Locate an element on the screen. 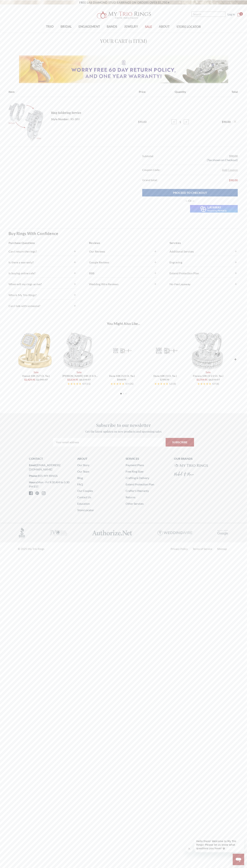 This screenshot has height=868, width=247. a: Terms of Service is located at coordinates (202, 549).